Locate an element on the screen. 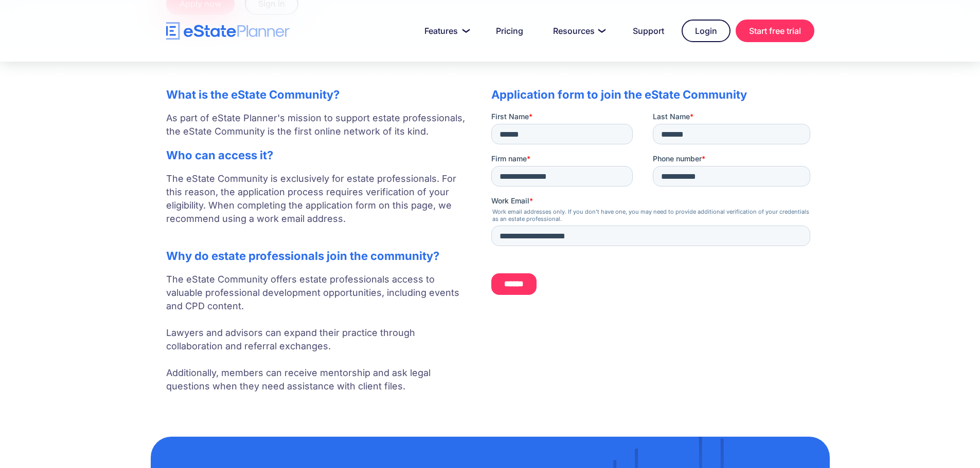  a: Support is located at coordinates (649, 31).